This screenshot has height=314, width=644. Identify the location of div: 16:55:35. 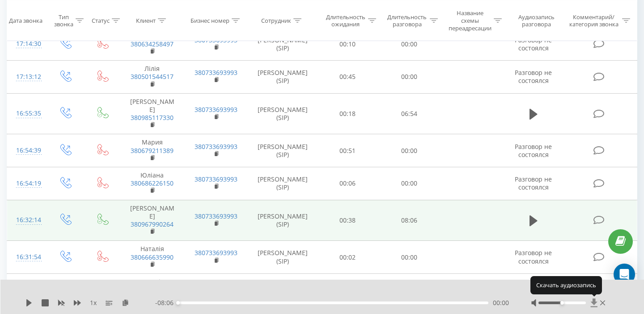
(27, 113).